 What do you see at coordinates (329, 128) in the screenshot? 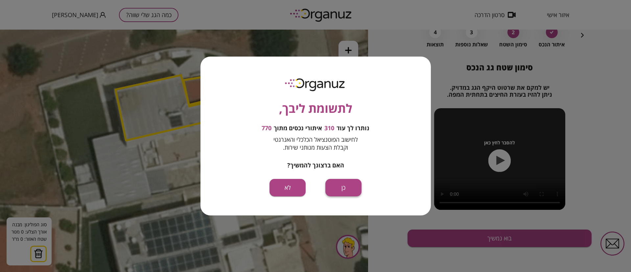
I see `span: 310` at bounding box center [329, 128].